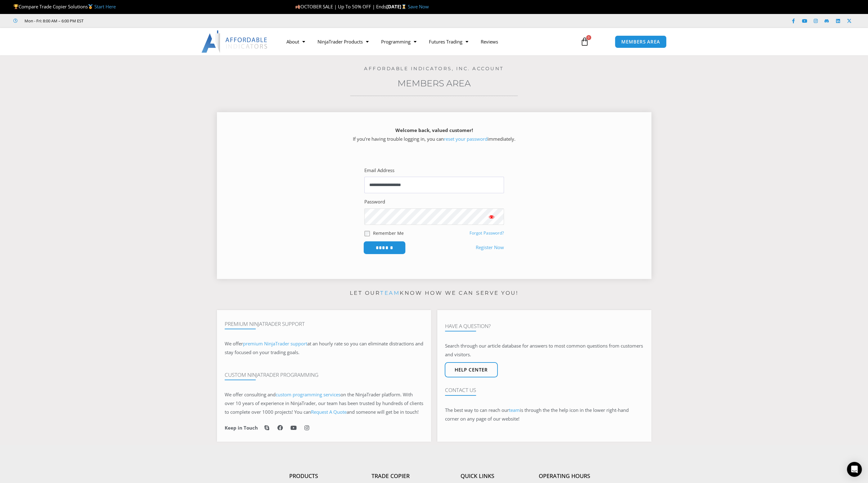 Image resolution: width=868 pixels, height=483 pixels. Describe the element at coordinates (375, 201) in the screenshot. I see `label: Password` at that location.